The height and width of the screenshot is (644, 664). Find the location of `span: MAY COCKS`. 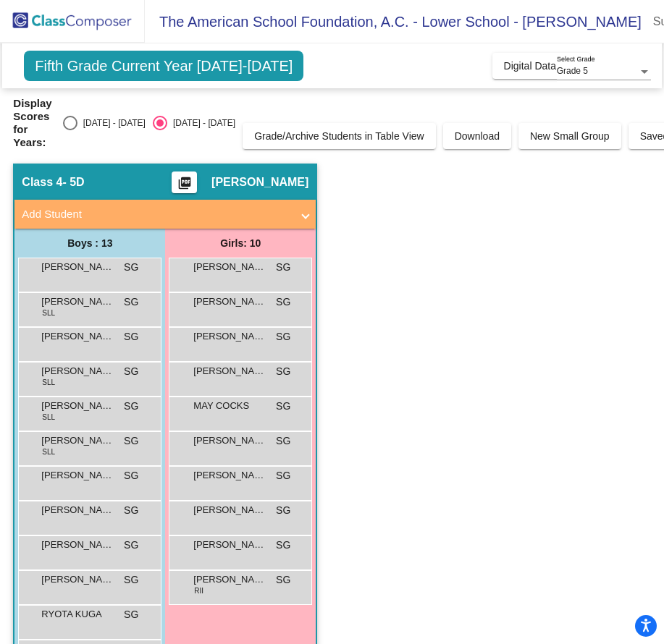

span: MAY COCKS is located at coordinates (230, 406).